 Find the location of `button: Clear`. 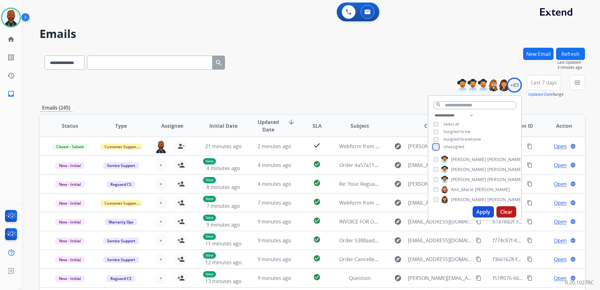

button: Clear is located at coordinates (506, 212).